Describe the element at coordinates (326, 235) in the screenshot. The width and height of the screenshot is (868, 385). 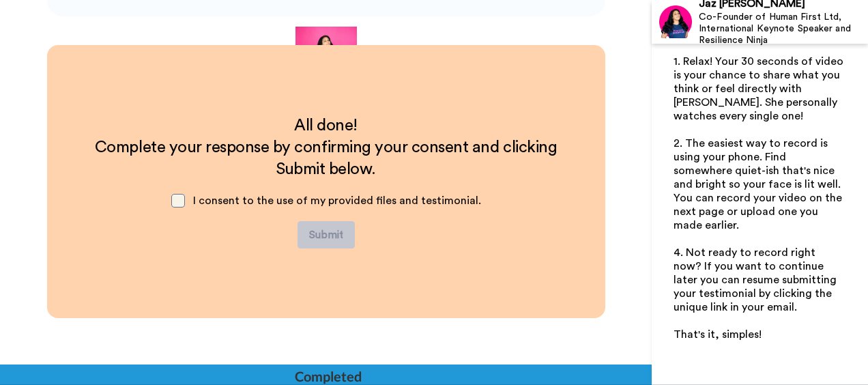
I see `button: Submit` at that location.